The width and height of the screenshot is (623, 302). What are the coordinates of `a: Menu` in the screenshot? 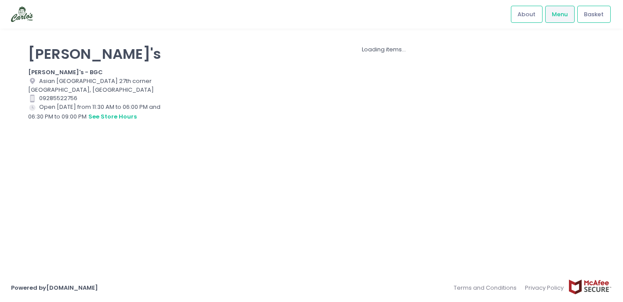 It's located at (559, 14).